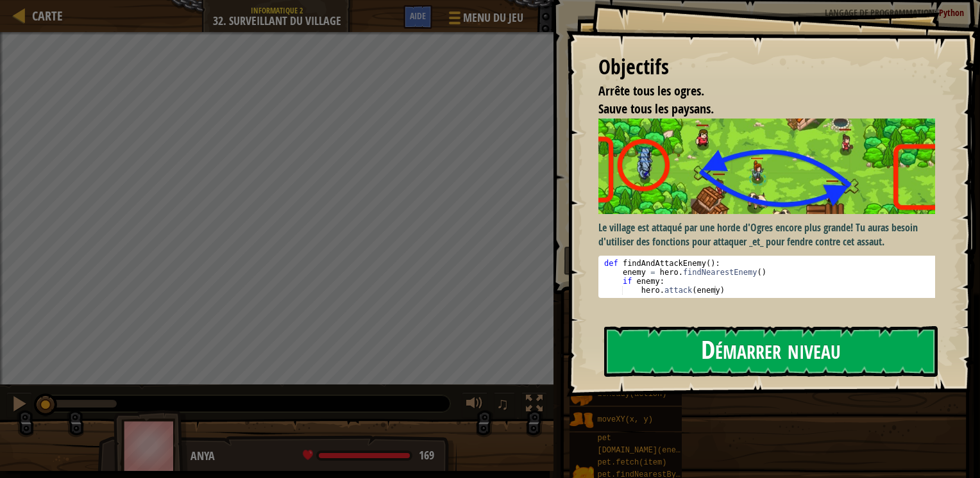  Describe the element at coordinates (368, 456) in the screenshot. I see `div: health: 169 / 169` at that location.